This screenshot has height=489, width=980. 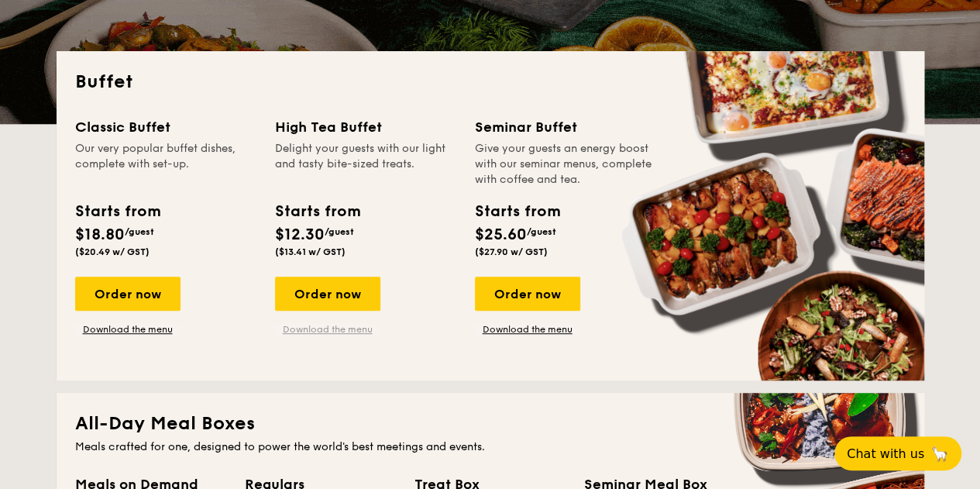 I want to click on div: Our very popular buffet dishes, complete with set-up., so click(x=166, y=164).